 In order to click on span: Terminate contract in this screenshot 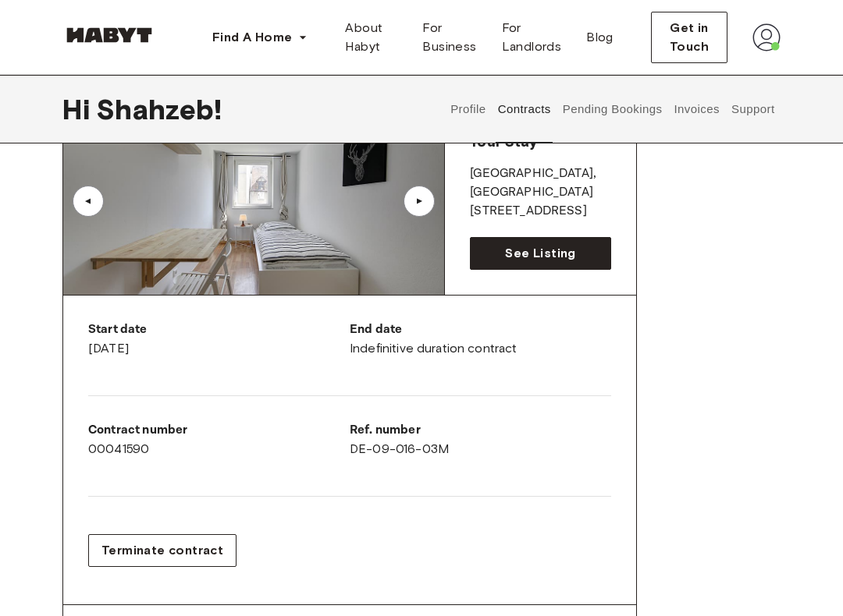, I will do `click(162, 551)`.